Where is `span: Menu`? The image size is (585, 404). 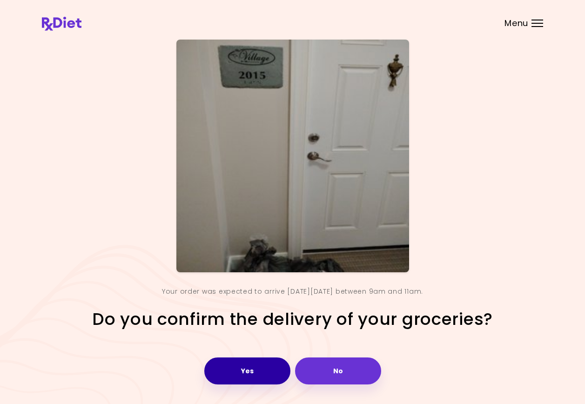 span: Menu is located at coordinates (516, 23).